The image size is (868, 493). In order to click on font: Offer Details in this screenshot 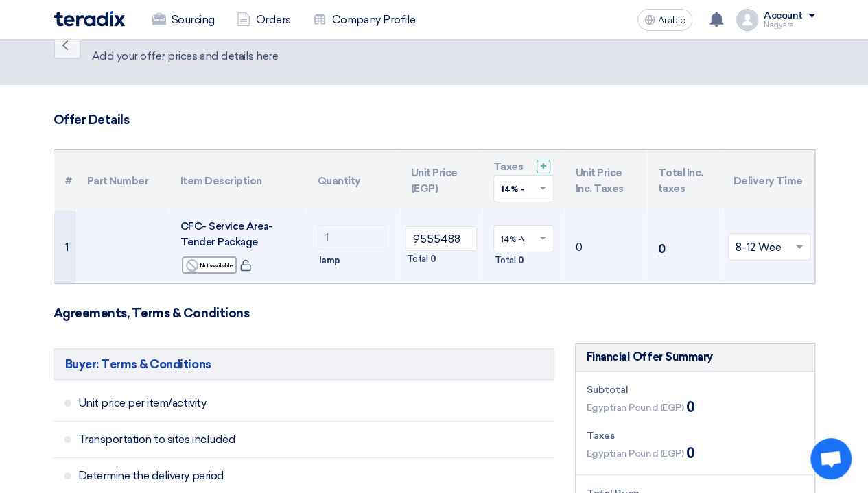, I will do `click(91, 120)`.